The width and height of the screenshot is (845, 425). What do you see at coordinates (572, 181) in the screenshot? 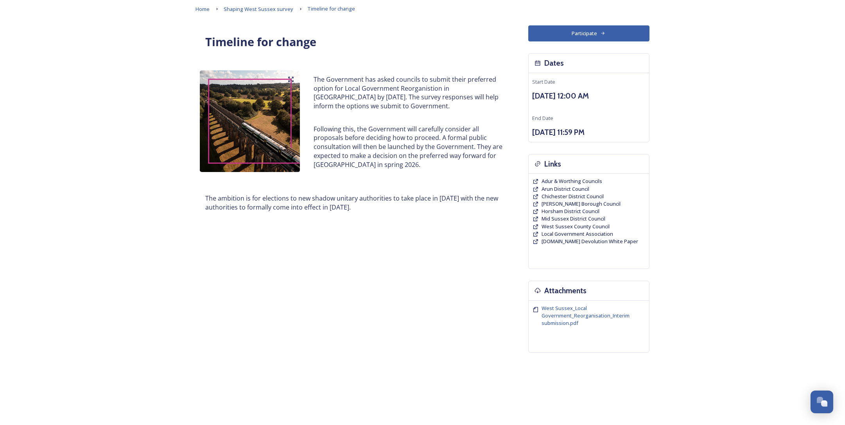
I see `span: Adur & Worthing Councils` at bounding box center [572, 181].